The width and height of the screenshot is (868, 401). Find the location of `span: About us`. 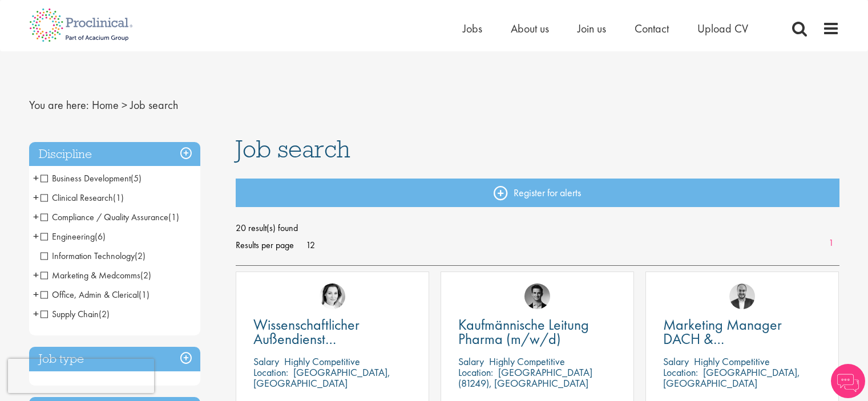

span: About us is located at coordinates (530, 29).